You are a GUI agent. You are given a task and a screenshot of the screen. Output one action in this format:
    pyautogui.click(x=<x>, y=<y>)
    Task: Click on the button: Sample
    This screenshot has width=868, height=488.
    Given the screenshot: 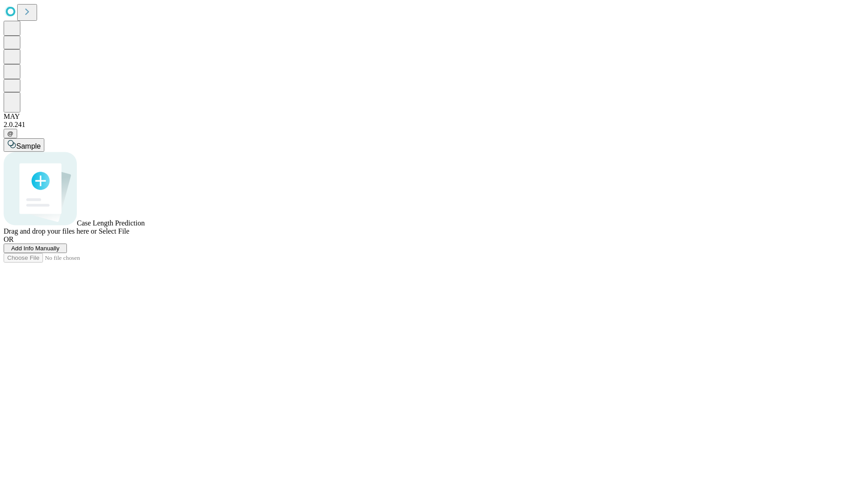 What is the action you would take?
    pyautogui.click(x=24, y=145)
    